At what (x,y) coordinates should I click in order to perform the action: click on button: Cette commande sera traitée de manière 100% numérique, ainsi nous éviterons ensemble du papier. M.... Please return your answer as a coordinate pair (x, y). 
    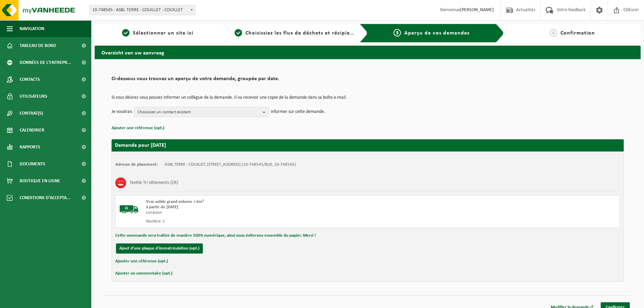
    Looking at the image, I should click on (215, 235).